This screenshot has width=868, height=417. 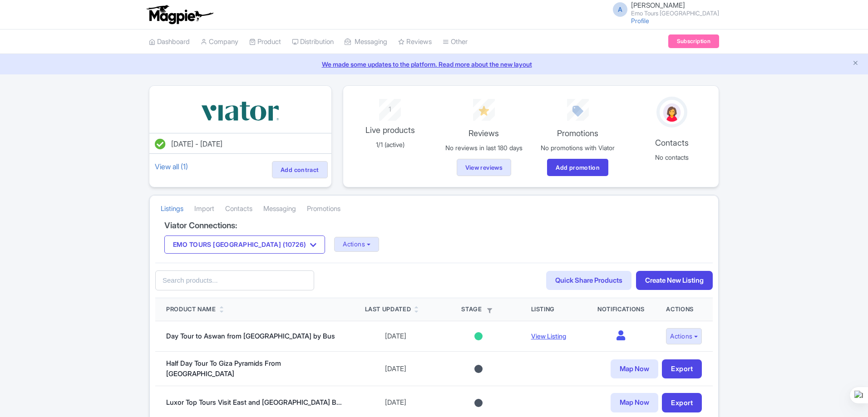 I want to click on a: View reviews, so click(x=484, y=168).